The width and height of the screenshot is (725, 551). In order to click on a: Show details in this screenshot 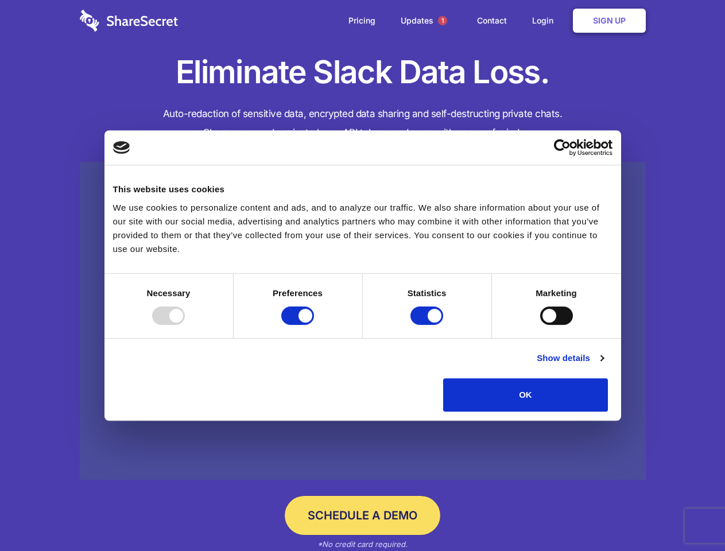, I will do `click(570, 358)`.